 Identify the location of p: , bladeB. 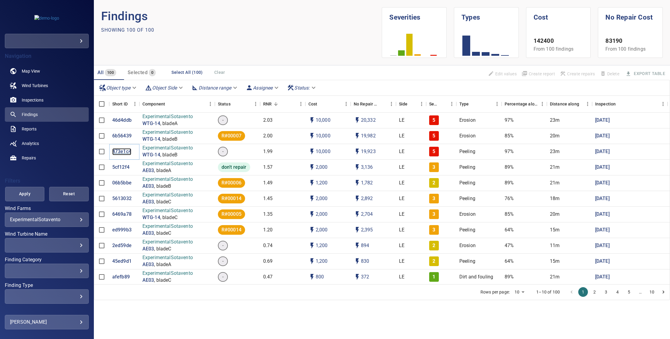
(169, 139).